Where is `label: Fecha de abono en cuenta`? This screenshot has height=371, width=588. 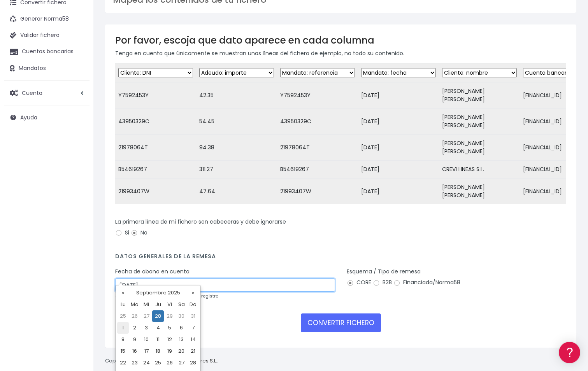
label: Fecha de abono en cuenta is located at coordinates (152, 271).